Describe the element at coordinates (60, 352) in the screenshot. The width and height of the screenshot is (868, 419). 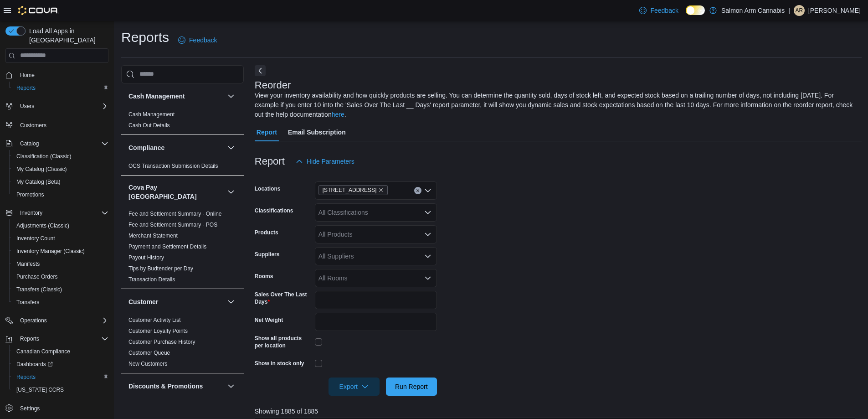
I see `button: Canadian Compliance` at that location.